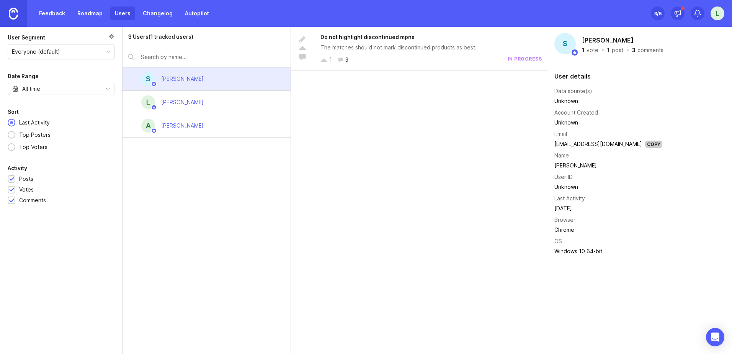  I want to click on div: Activity, so click(17, 168).